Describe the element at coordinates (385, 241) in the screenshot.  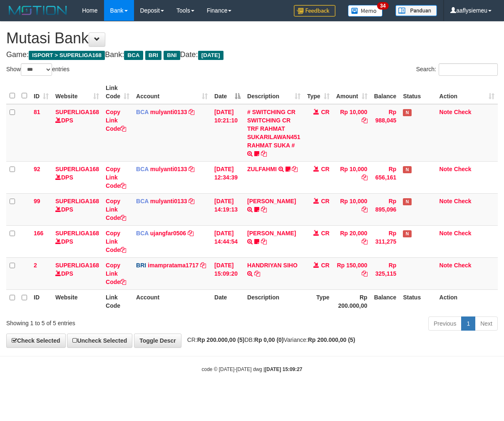
I see `td: Rp 311,275` at that location.